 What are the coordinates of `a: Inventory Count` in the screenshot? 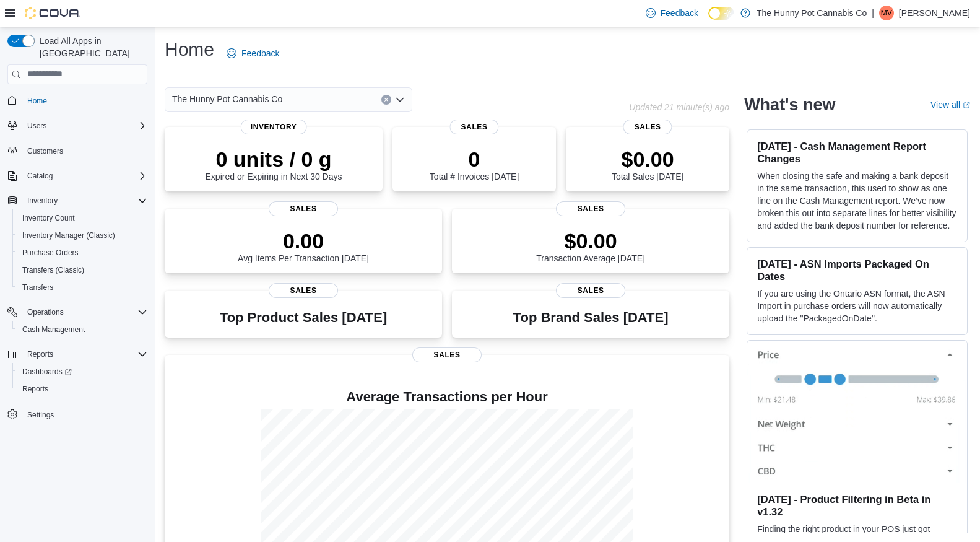 It's located at (48, 218).